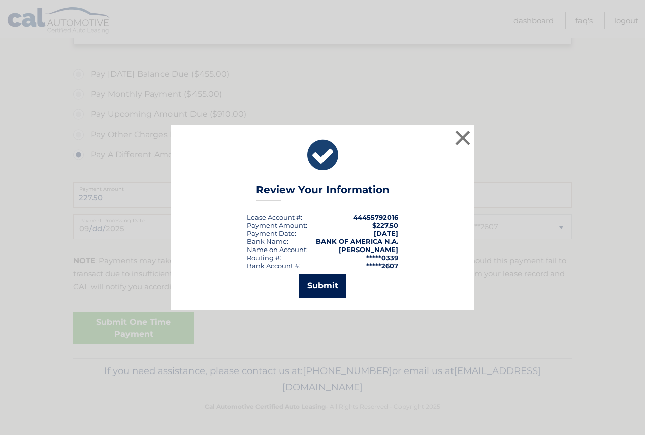  Describe the element at coordinates (268, 242) in the screenshot. I see `div: Bank Name:` at that location.